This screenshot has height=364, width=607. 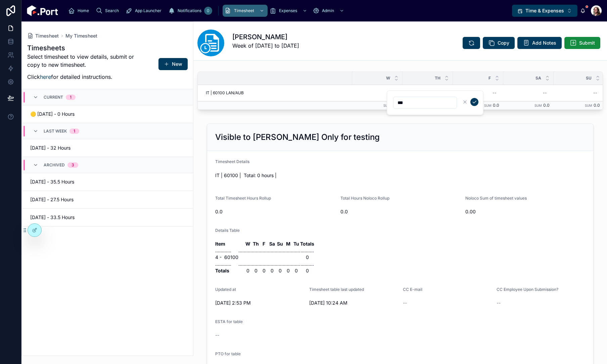 What do you see at coordinates (582, 43) in the screenshot?
I see `button: Submit` at bounding box center [582, 43].